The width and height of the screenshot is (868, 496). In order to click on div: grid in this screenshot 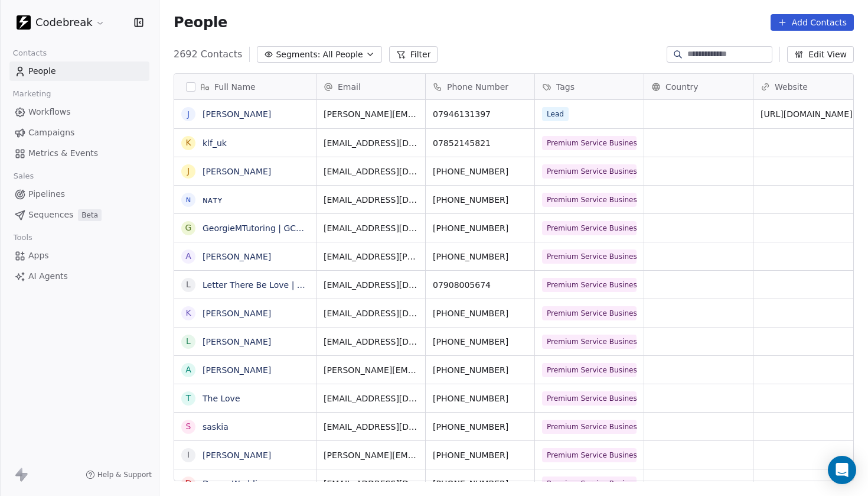, I will do `click(245, 291)`.